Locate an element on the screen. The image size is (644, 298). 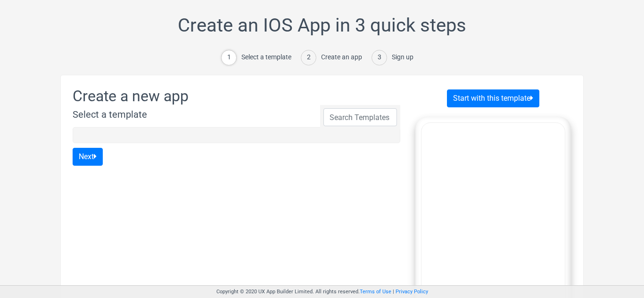
div: 2 is located at coordinates (308, 58).